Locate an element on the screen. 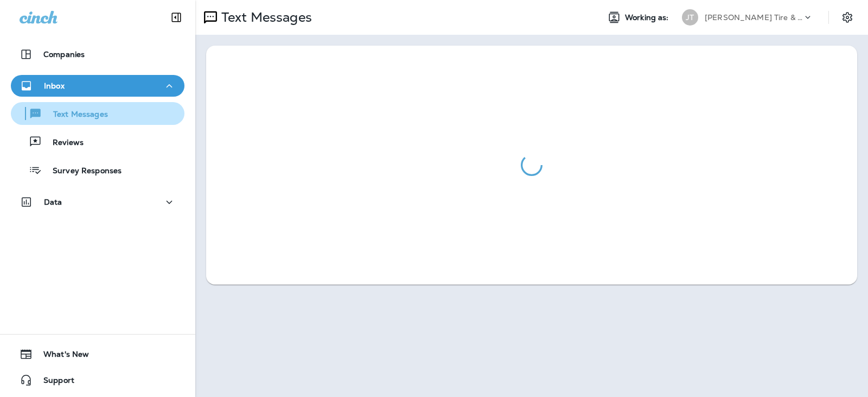 Image resolution: width=868 pixels, height=397 pixels. button: Data is located at coordinates (97, 202).